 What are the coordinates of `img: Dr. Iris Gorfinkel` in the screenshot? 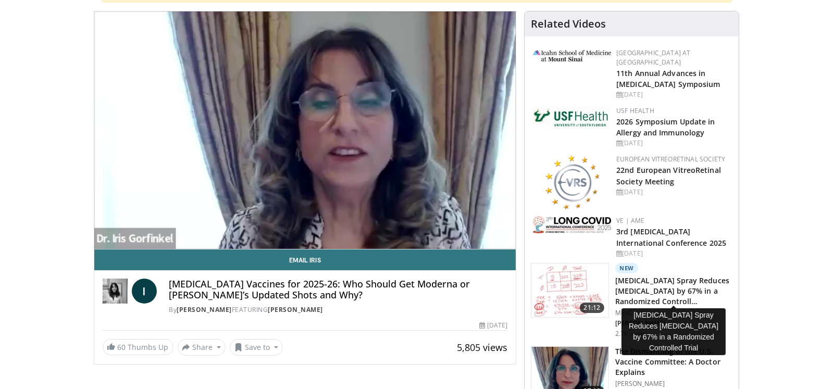 It's located at (115, 291).